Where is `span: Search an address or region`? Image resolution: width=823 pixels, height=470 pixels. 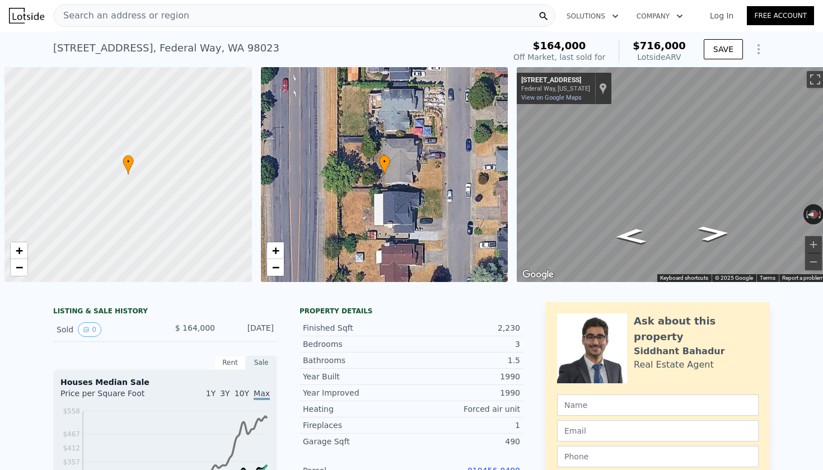 span: Search an address or region is located at coordinates (122, 16).